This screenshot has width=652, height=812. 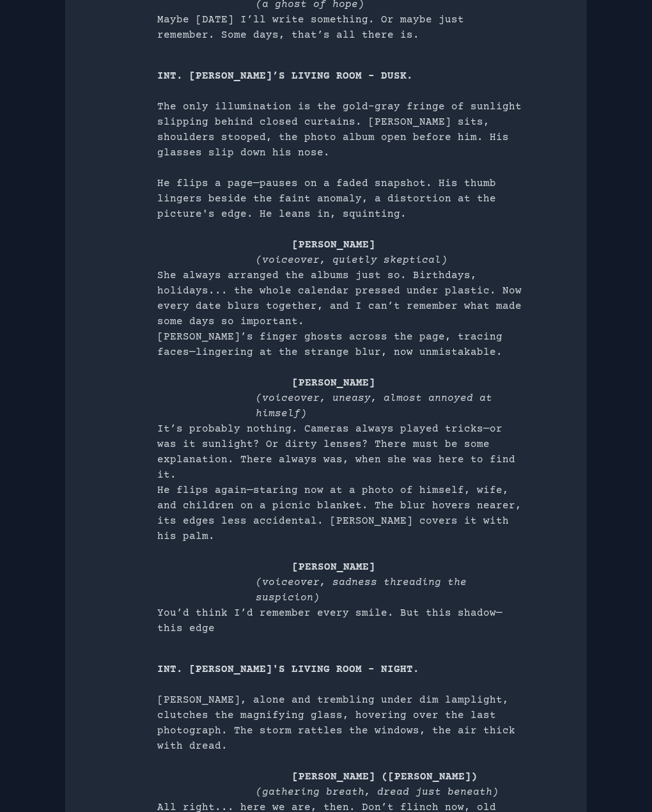 What do you see at coordinates (342, 130) in the screenshot?
I see `p: The only illumination is the gold-gray fringe of sunlight slipping behind closed curtains. [PERSO...` at bounding box center [342, 130].